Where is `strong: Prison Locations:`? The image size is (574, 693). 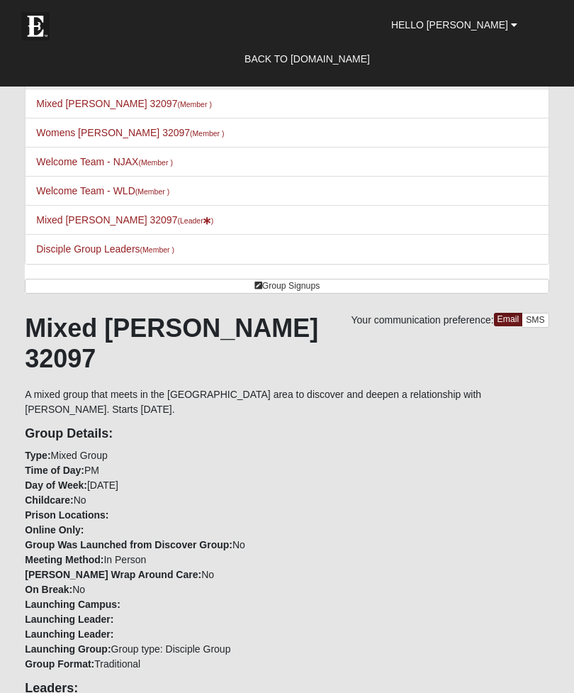 strong: Prison Locations: is located at coordinates (67, 515).